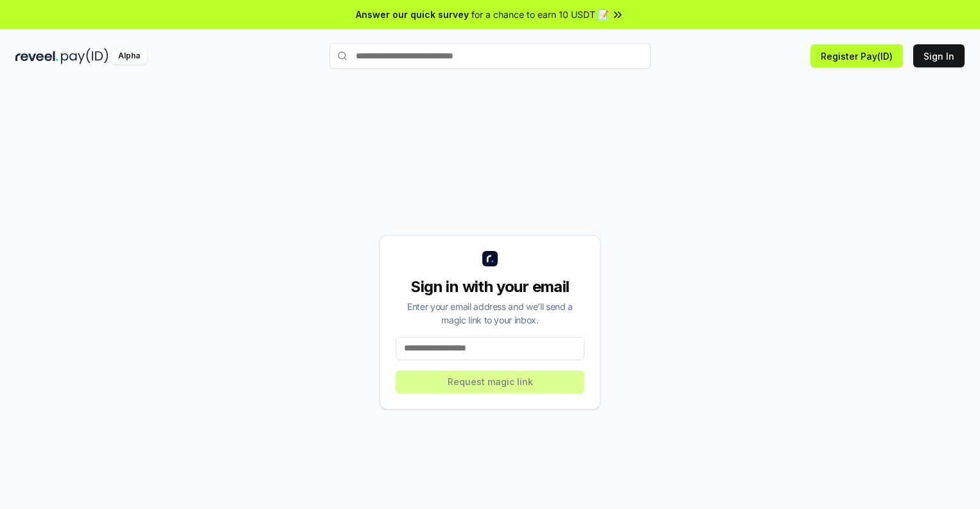 Image resolution: width=980 pixels, height=509 pixels. Describe the element at coordinates (129, 56) in the screenshot. I see `div: Alpha` at that location.